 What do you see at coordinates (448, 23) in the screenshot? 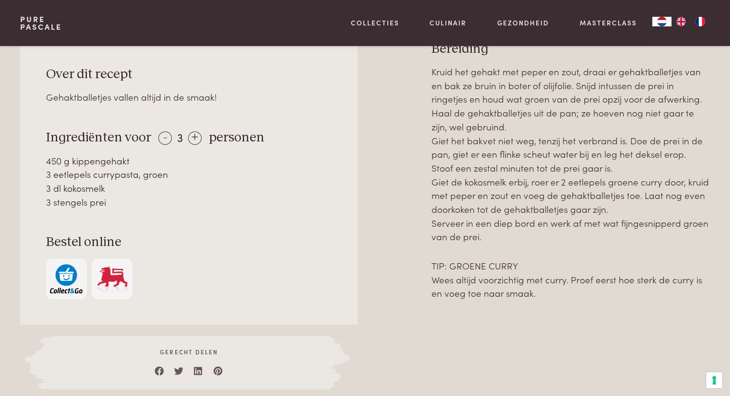
I see `a: Culinair` at bounding box center [448, 23].